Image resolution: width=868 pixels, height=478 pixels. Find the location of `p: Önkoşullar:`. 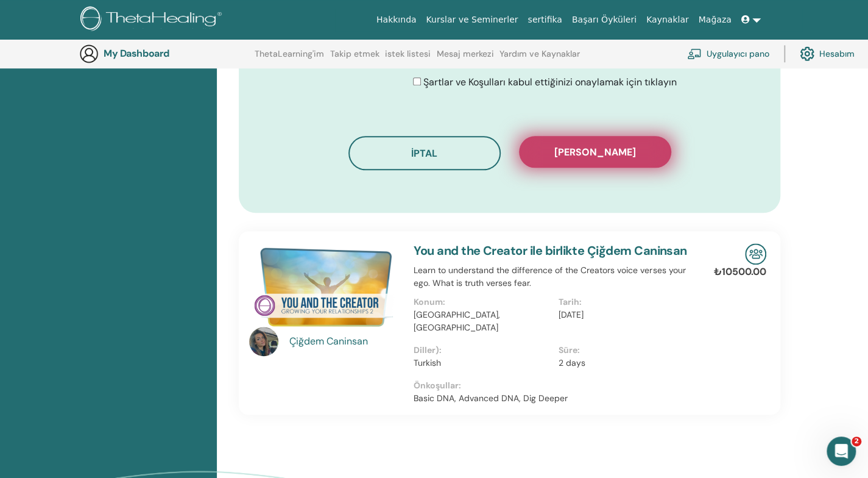

p: Önkoşullar: is located at coordinates (558, 385).